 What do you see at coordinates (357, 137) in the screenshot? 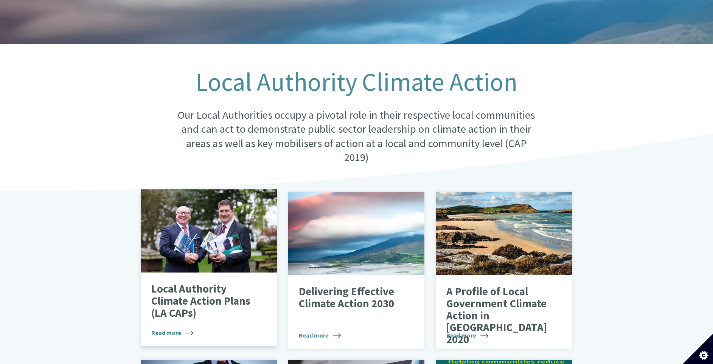
I see `p: Our Local Authorities occupy a pivotal role in their respective local communities and can act to ...` at bounding box center [357, 137].